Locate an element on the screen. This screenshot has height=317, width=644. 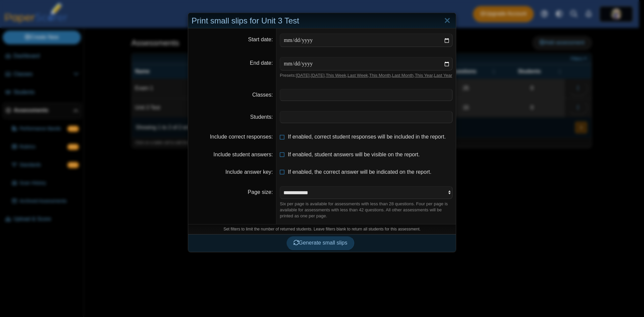
div: Presets: , , , , , , , is located at coordinates (366, 76).